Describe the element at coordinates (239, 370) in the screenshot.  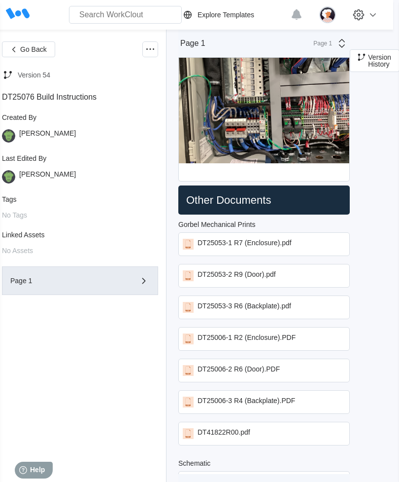
I see `div: DT25006-2 R6 (Door).PDF` at that location.